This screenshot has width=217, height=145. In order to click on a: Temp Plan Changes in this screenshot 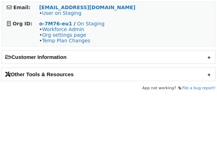, I will do `click(66, 41)`.